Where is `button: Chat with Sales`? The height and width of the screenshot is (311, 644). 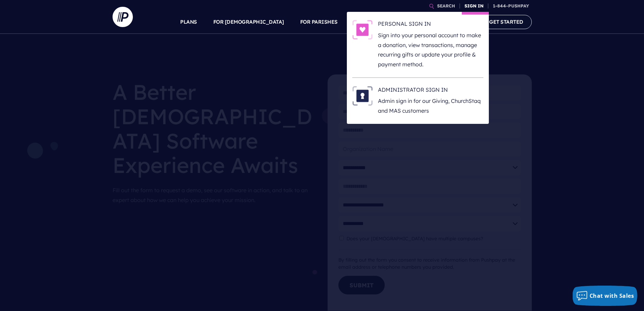 button: Chat with Sales is located at coordinates (605, 296).